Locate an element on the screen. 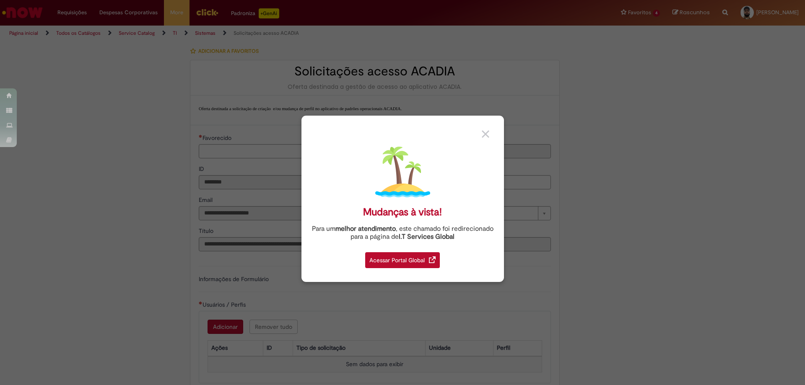  div: Mudanças à vista! is located at coordinates (402, 212).